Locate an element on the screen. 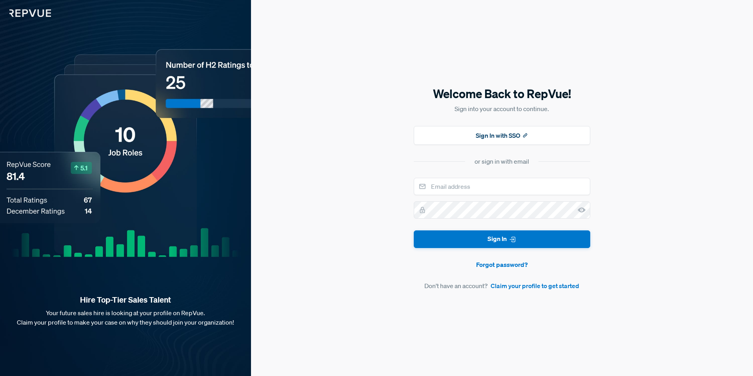  p: Your future sales hire is looking at your profile on RepVue. Claim your profile to make your case... is located at coordinates (126, 317).